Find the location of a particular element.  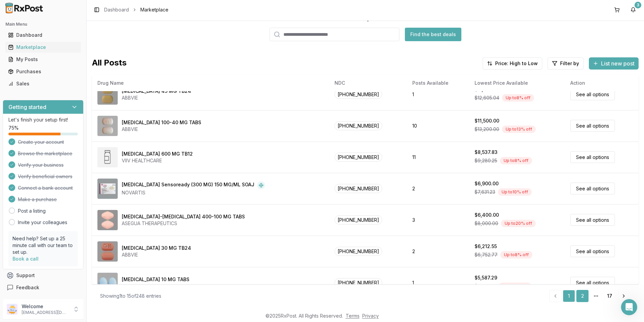

div: Purchases is located at coordinates (43, 71).